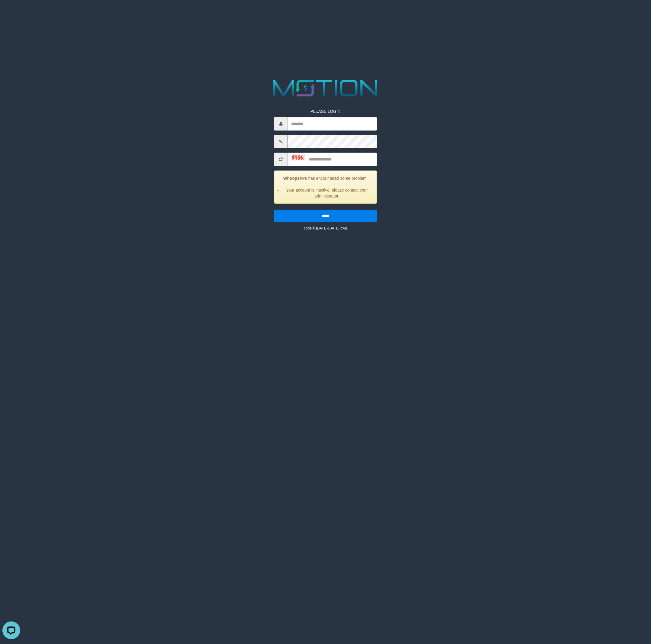 This screenshot has height=644, width=651. Describe the element at coordinates (298, 158) in the screenshot. I see `img: captcha` at that location.